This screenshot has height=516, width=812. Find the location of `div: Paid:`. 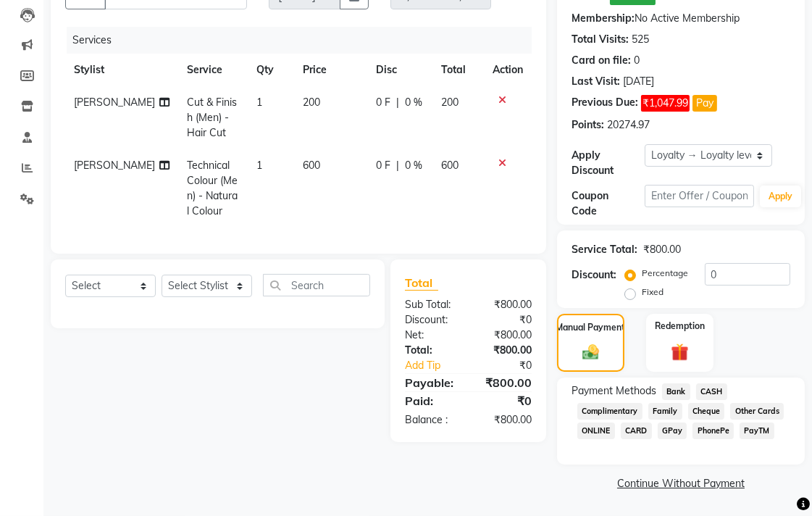

div: Paid: is located at coordinates (431, 400).